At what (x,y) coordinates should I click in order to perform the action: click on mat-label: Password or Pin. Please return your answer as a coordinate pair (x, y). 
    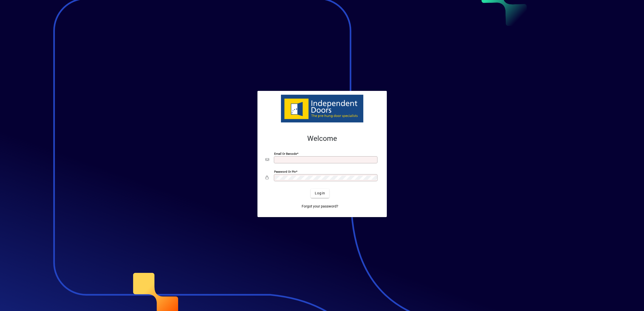
    Looking at the image, I should click on (285, 171).